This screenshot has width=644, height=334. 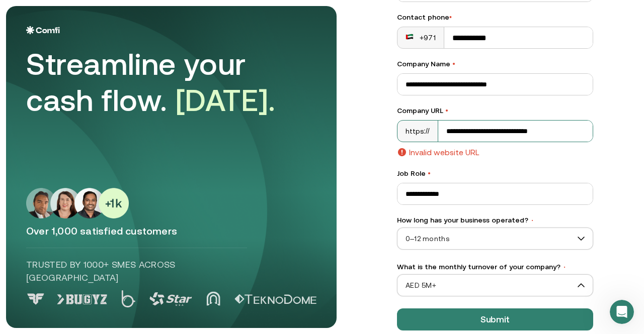 I want to click on div: https://, so click(x=418, y=131).